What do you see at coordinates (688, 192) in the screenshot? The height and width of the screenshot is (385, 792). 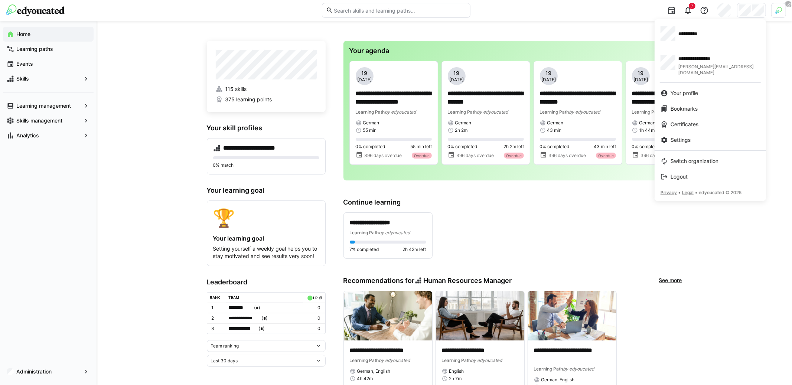 I see `span: Legal` at bounding box center [688, 192].